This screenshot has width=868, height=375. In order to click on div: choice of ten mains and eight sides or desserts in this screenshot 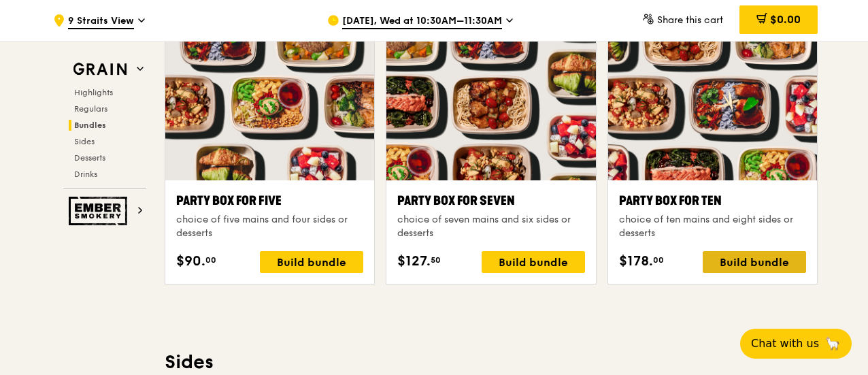, I will do `click(712, 227)`.